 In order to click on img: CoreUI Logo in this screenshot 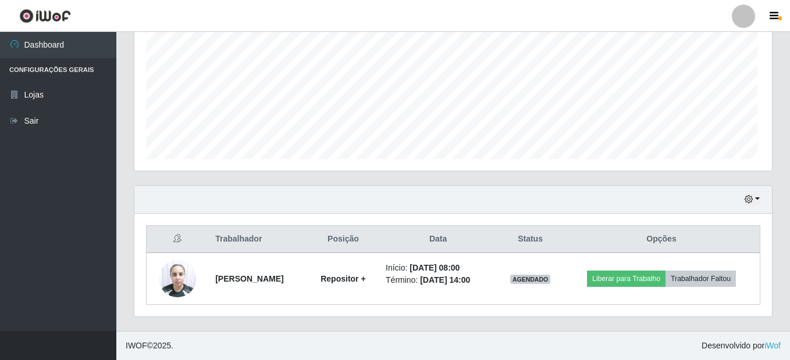, I will do `click(45, 16)`.